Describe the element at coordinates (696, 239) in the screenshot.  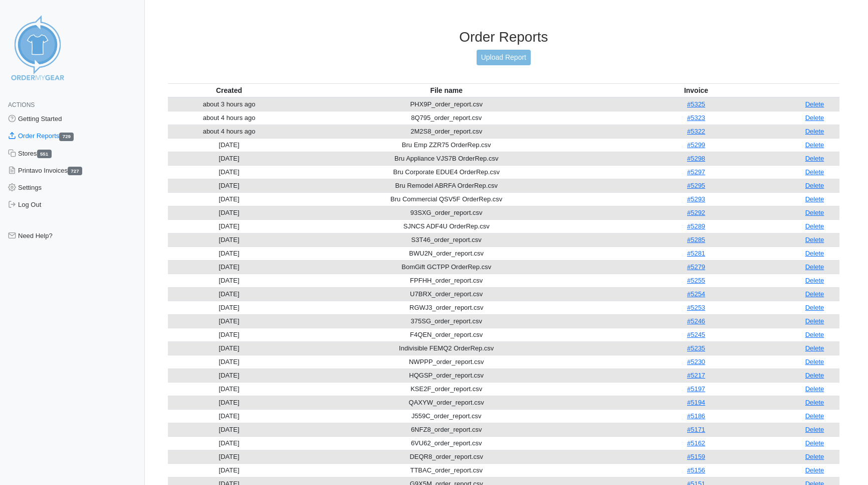
I see `a: #5285` at that location.